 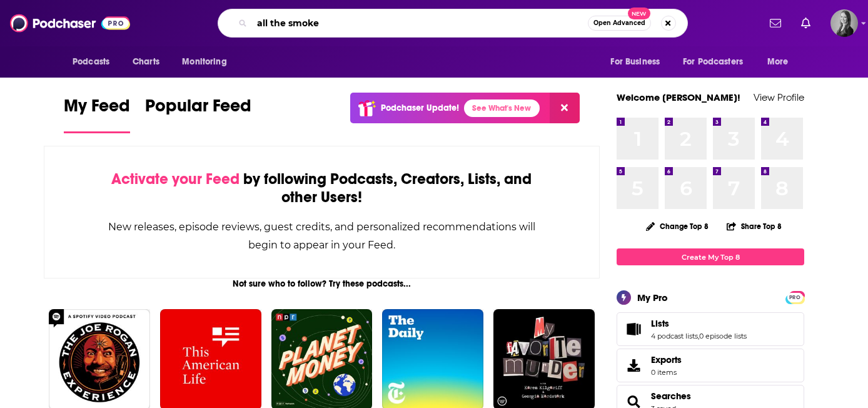 I want to click on button: Share Top 8, so click(x=754, y=226).